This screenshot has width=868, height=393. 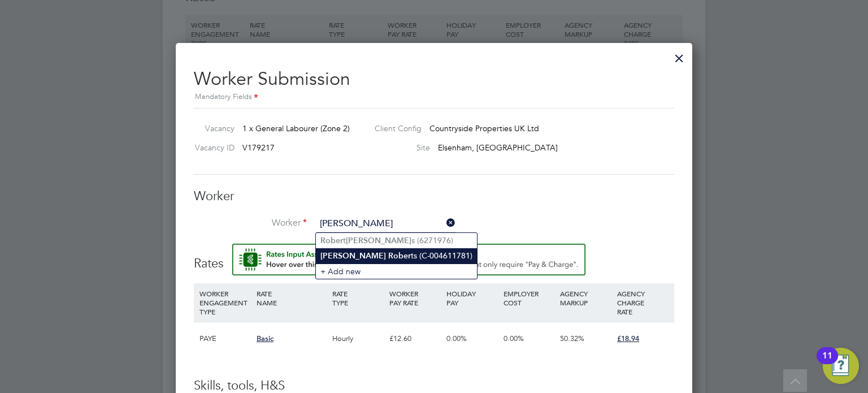 What do you see at coordinates (434, 258) in the screenshot?
I see `h3: Rates` at bounding box center [434, 258].